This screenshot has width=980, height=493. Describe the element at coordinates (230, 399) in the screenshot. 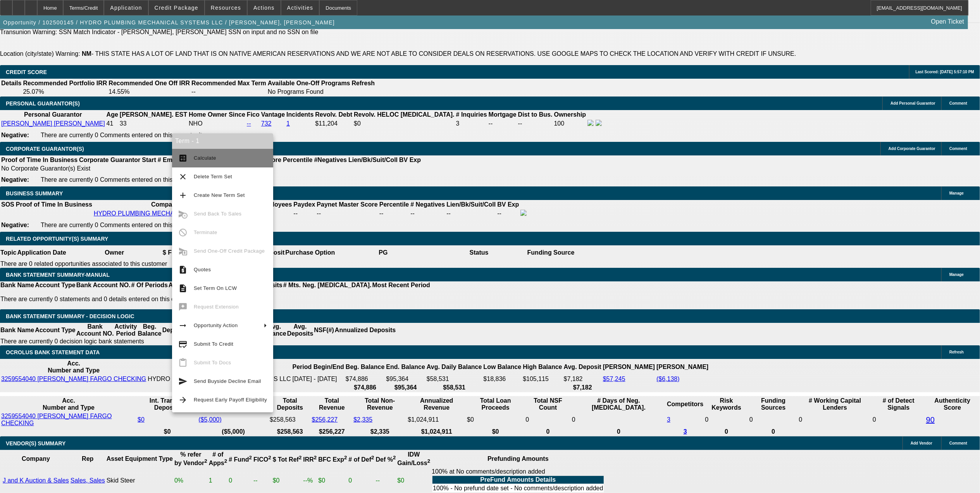

I see `span: Request Early Payoff Eligibility` at that location.